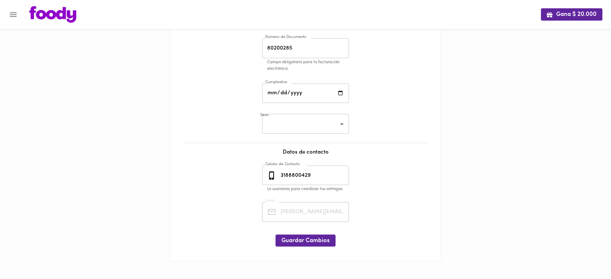 Image resolution: width=611 pixels, height=279 pixels. What do you see at coordinates (306, 241) in the screenshot?
I see `button: Guardar Cambios` at bounding box center [306, 241].